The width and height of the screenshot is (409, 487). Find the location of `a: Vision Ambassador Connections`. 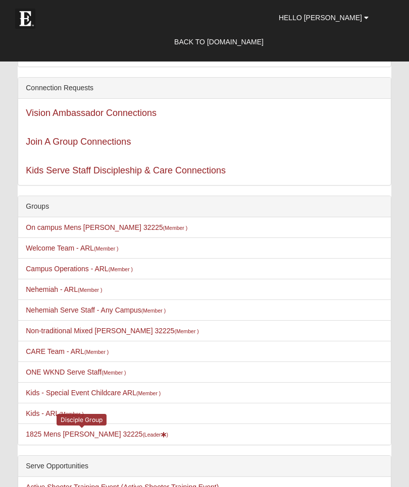

a: Vision Ambassador Connections is located at coordinates (91, 113).